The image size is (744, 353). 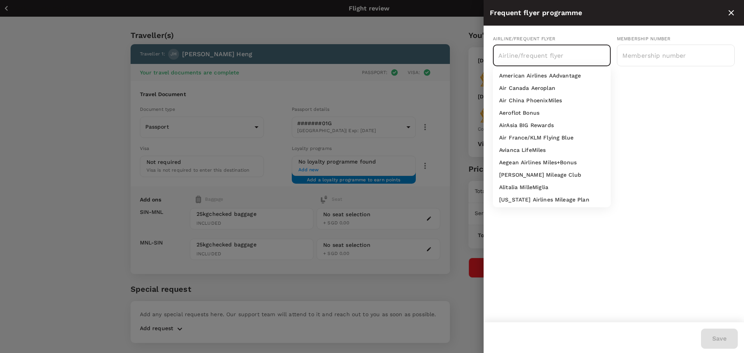 What do you see at coordinates (552, 39) in the screenshot?
I see `div: Airline/Frequent Flyer` at bounding box center [552, 39].